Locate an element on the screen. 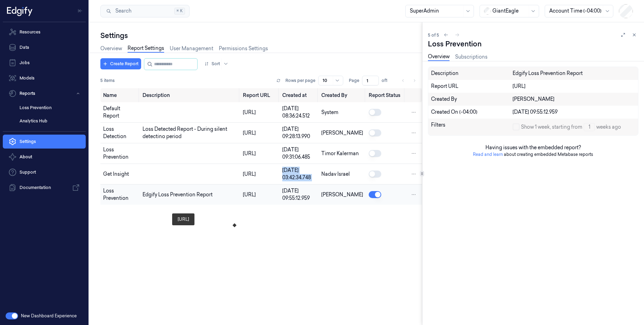  div: Get Insight is located at coordinates (120, 174).